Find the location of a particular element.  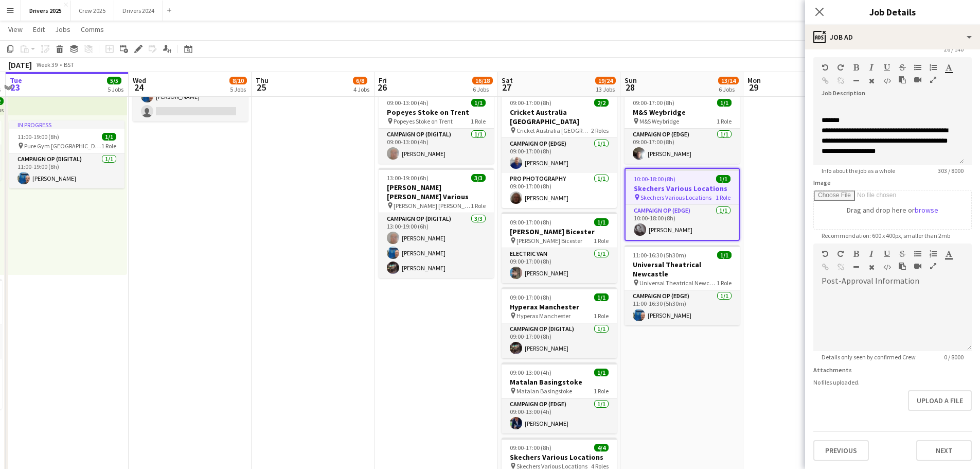

span: 303 / 8000 is located at coordinates (951, 171).